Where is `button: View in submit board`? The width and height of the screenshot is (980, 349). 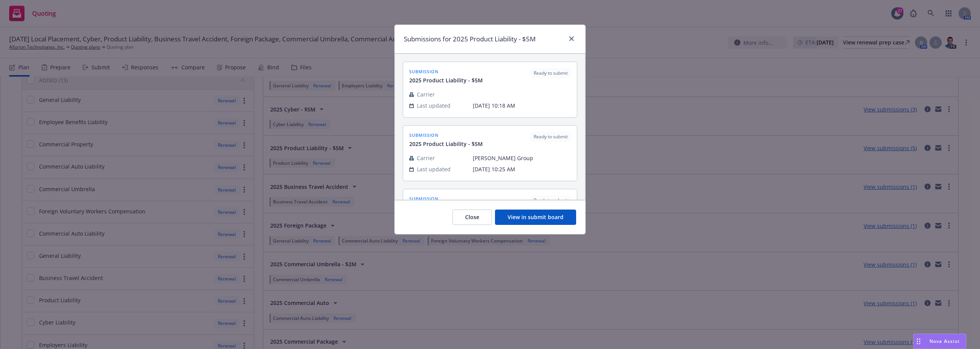 button: View in submit board is located at coordinates (536, 217).